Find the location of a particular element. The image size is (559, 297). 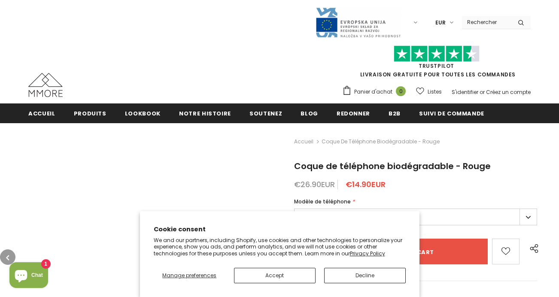

p: We and our partners, including Shopify, use cookies and other technologies to personalize your ex... is located at coordinates (280, 247).